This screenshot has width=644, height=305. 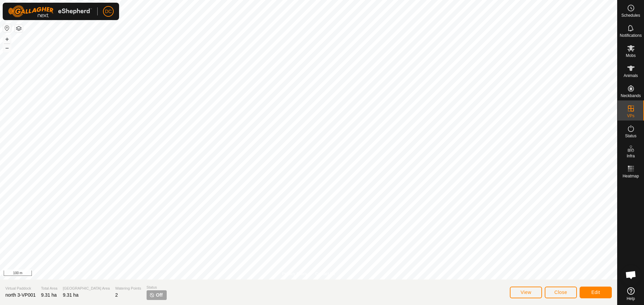 What do you see at coordinates (631, 275) in the screenshot?
I see `div: Open chat` at bounding box center [631, 275].